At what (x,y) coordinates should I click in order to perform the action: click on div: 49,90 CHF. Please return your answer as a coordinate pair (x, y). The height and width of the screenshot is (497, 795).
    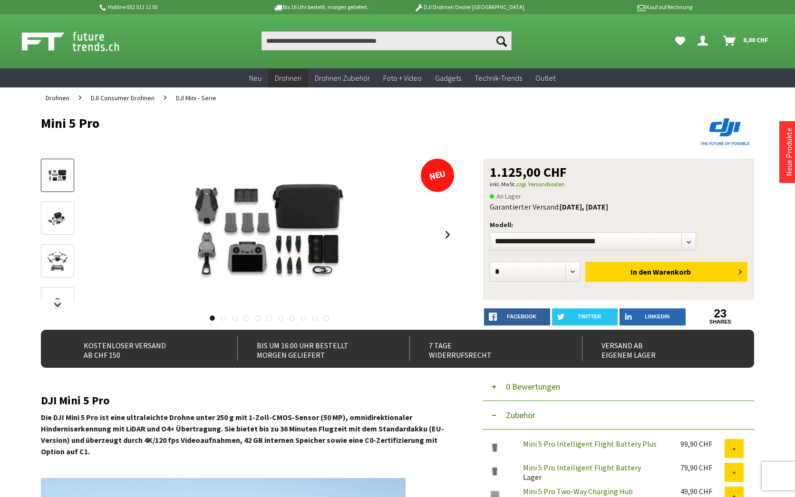
    Looking at the image, I should click on (702, 492).